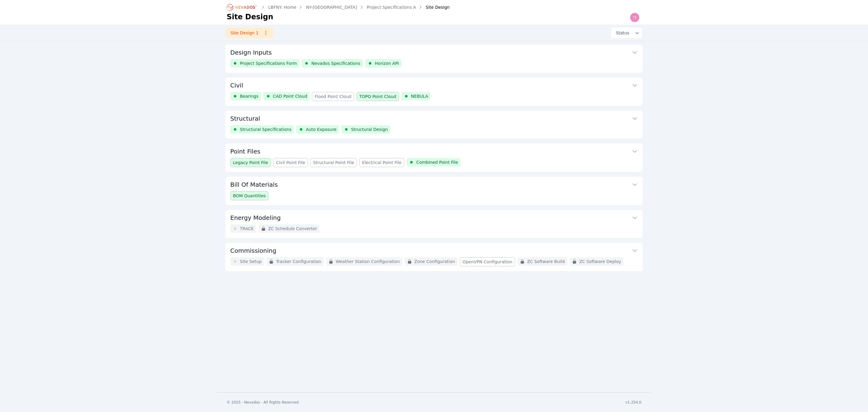 This screenshot has width=868, height=412. I want to click on span: Structural Point File, so click(334, 163).